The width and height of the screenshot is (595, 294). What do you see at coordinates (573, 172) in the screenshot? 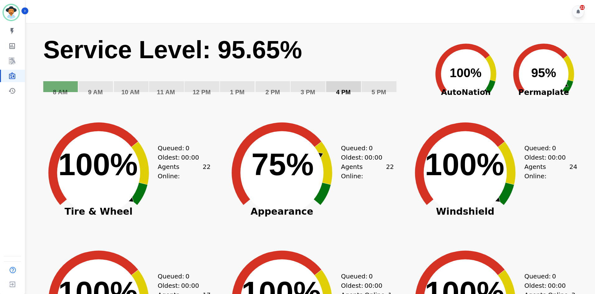
I see `span: 24` at bounding box center [573, 172].